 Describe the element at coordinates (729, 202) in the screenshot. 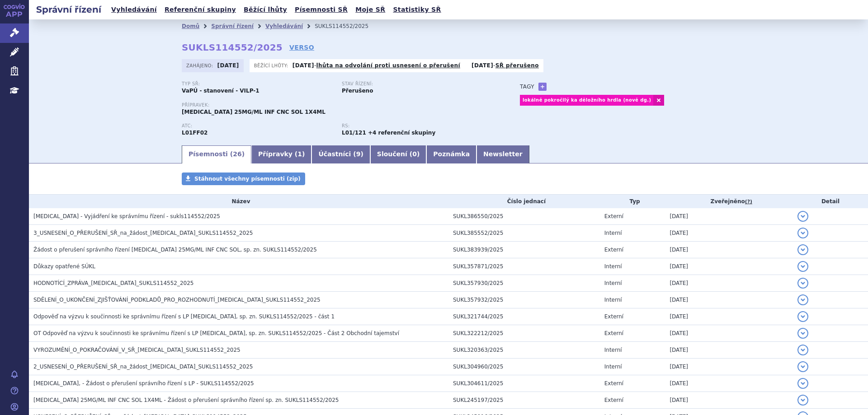

I see `th: Zveřejněno` at that location.